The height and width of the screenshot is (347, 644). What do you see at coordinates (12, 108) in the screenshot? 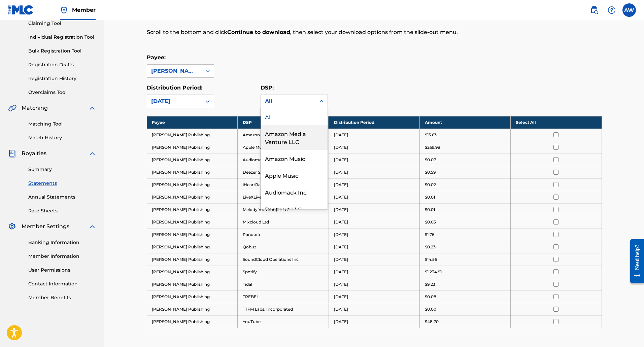
I see `img: Matching` at bounding box center [12, 108].